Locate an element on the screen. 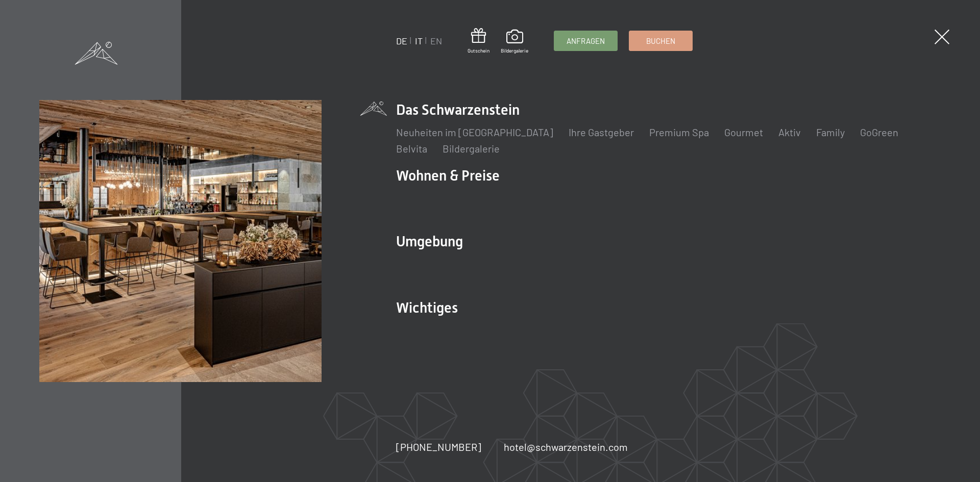  a: Family is located at coordinates (830, 132).